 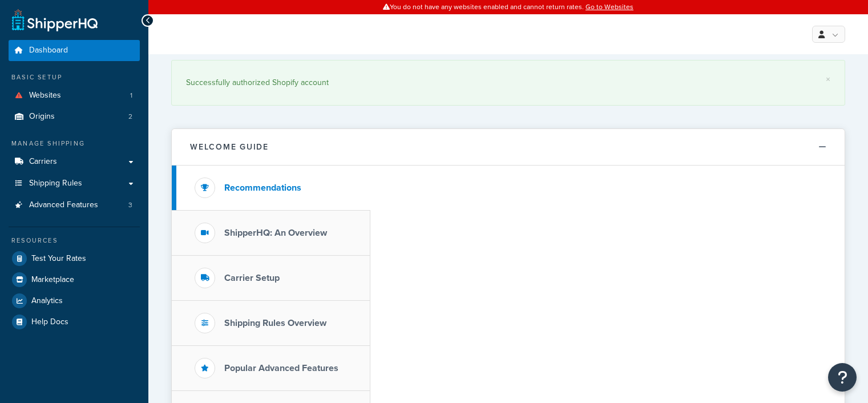 I want to click on span: Marketplace, so click(x=52, y=280).